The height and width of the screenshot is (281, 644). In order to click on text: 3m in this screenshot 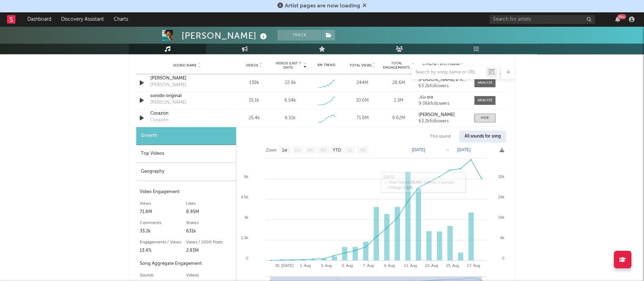, I will do `click(310, 150)`.